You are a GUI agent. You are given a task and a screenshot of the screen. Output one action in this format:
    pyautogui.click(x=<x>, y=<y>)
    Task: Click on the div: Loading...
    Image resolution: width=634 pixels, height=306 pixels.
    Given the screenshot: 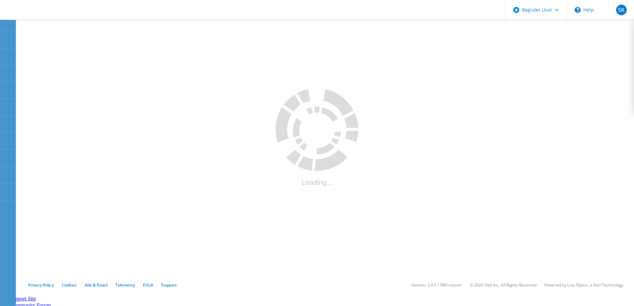 What is the action you would take?
    pyautogui.click(x=317, y=183)
    